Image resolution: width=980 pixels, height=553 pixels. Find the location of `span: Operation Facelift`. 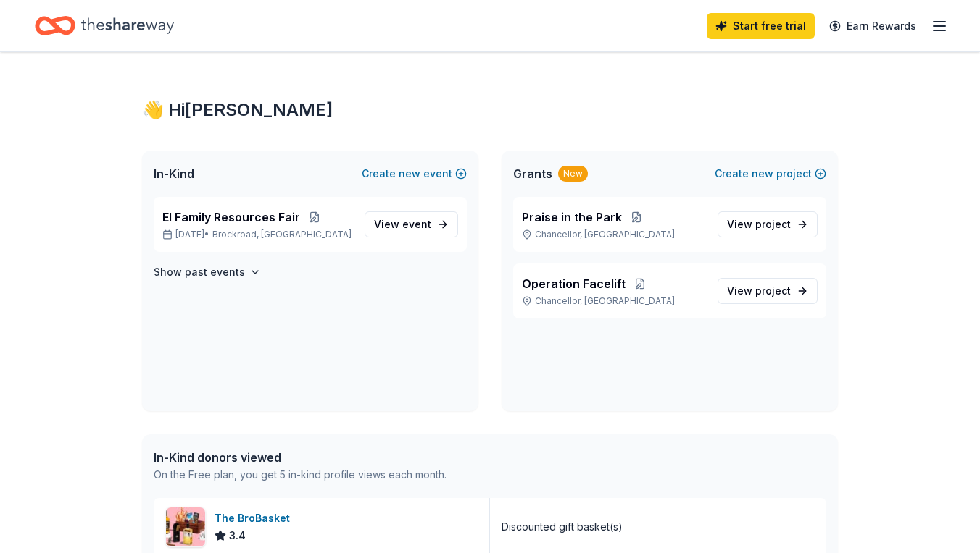

span: Operation Facelift is located at coordinates (573, 284).